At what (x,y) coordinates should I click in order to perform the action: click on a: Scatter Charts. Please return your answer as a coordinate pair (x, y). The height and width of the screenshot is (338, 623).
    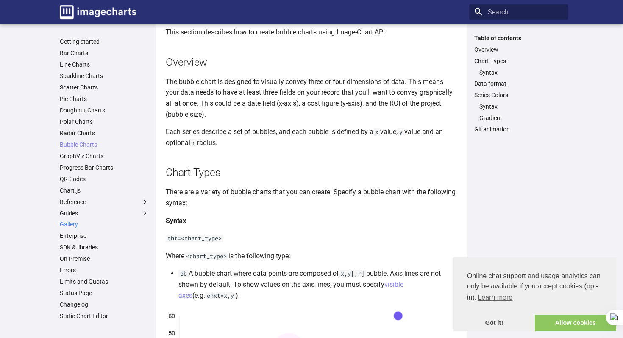
    Looking at the image, I should click on (104, 87).